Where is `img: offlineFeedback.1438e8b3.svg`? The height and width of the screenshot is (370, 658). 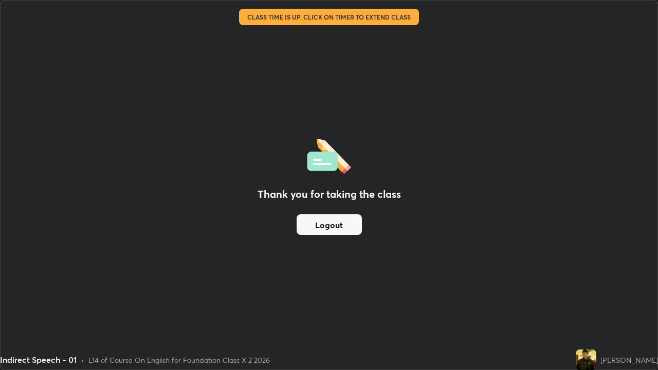
img: offlineFeedback.1438e8b3.svg is located at coordinates (329, 155).